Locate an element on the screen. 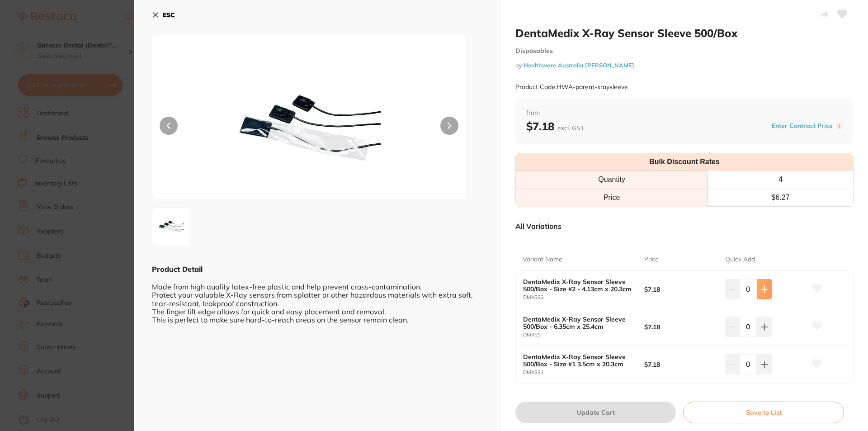  span: excl. GST is located at coordinates (571, 128).